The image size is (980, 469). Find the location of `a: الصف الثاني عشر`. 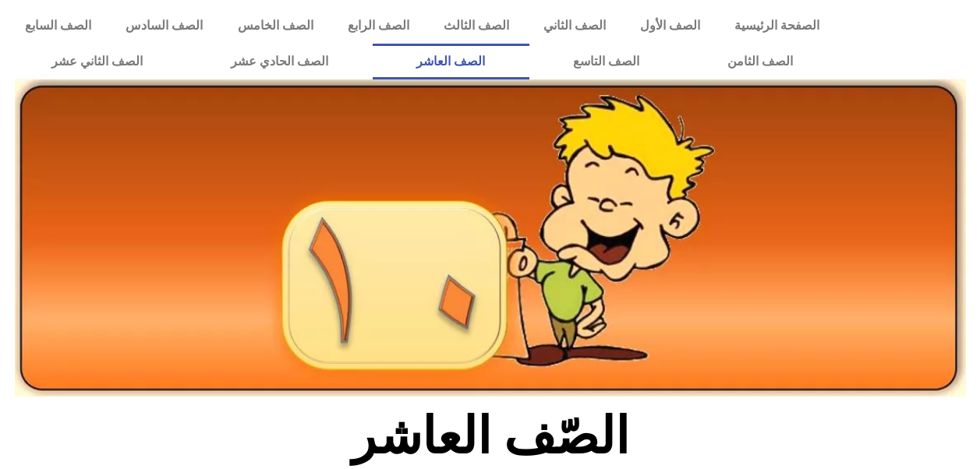

a: الصف الثاني عشر is located at coordinates (98, 62).